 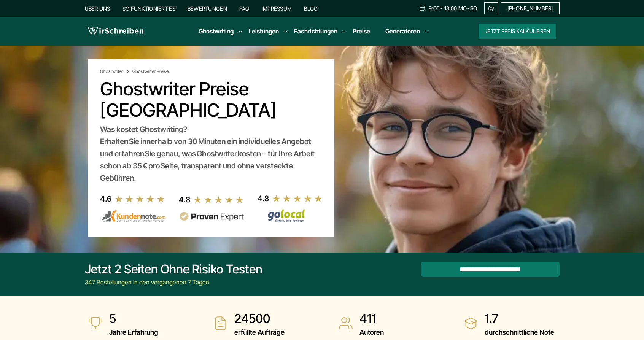 What do you see at coordinates (174, 269) in the screenshot?
I see `div: Jetzt 2 Seiten ohne Risiko testen` at bounding box center [174, 269].